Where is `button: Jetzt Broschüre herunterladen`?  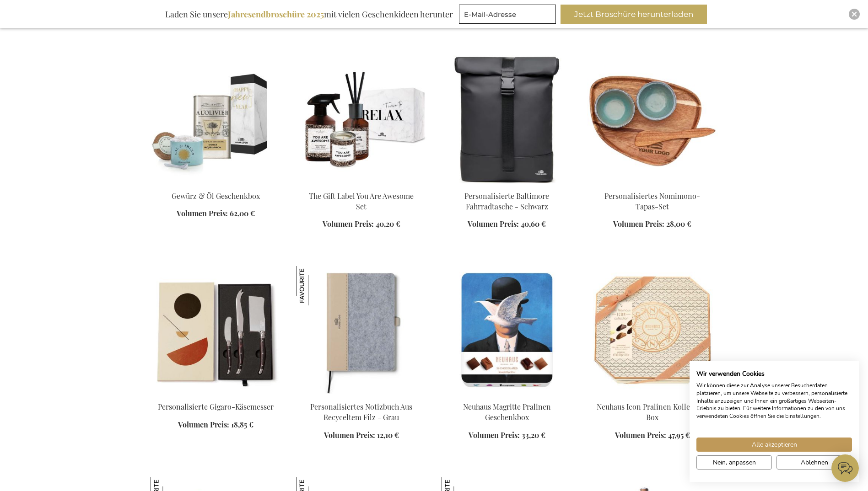 button: Jetzt Broschüre herunterladen is located at coordinates (634, 14).